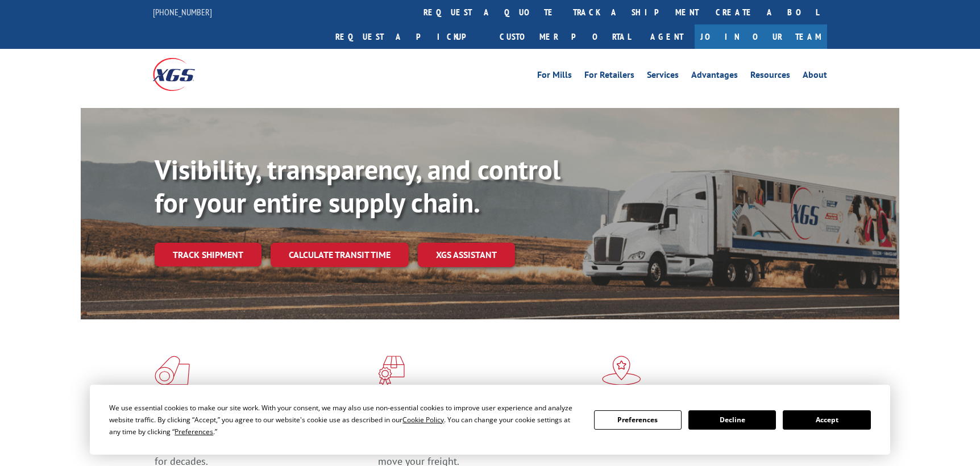 The width and height of the screenshot is (980, 466). What do you see at coordinates (638, 420) in the screenshot?
I see `button: Preferences` at bounding box center [638, 420].